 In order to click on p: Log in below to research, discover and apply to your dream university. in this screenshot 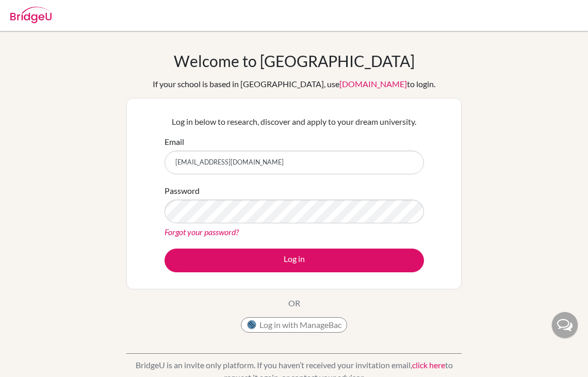, I will do `click(294, 122)`.